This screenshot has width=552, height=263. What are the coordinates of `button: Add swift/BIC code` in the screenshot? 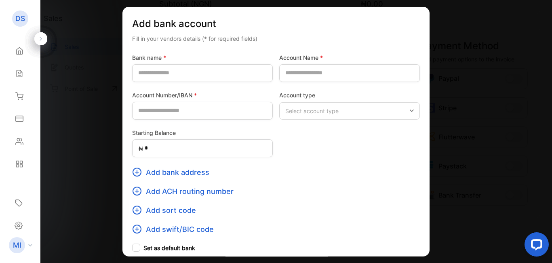 It's located at (173, 229).